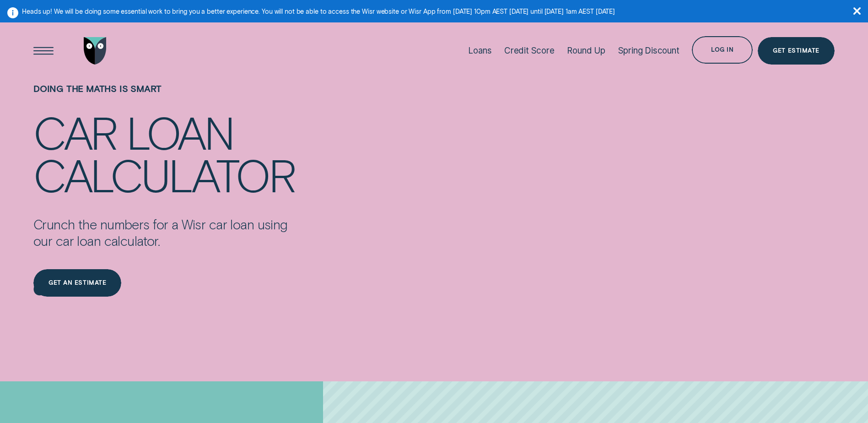 This screenshot has width=868, height=423. Describe the element at coordinates (77, 283) in the screenshot. I see `a: Get an estimate` at that location.